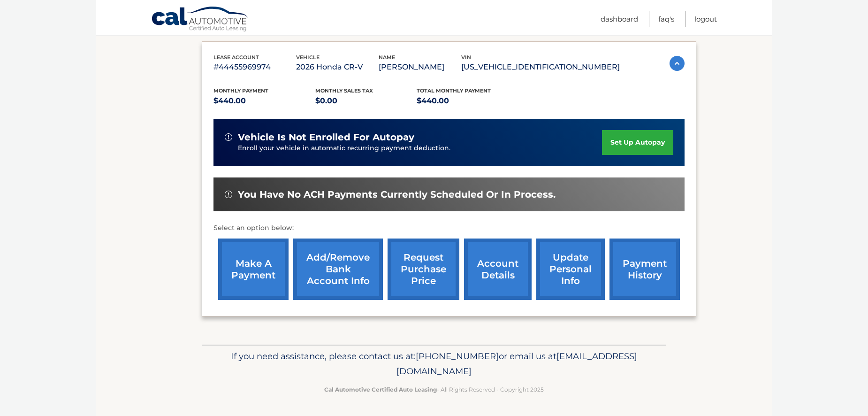 This screenshot has height=416, width=868. What do you see at coordinates (420, 149) in the screenshot?
I see `p: Enroll your vehicle in automatic recurring payment deduction.` at bounding box center [420, 149].